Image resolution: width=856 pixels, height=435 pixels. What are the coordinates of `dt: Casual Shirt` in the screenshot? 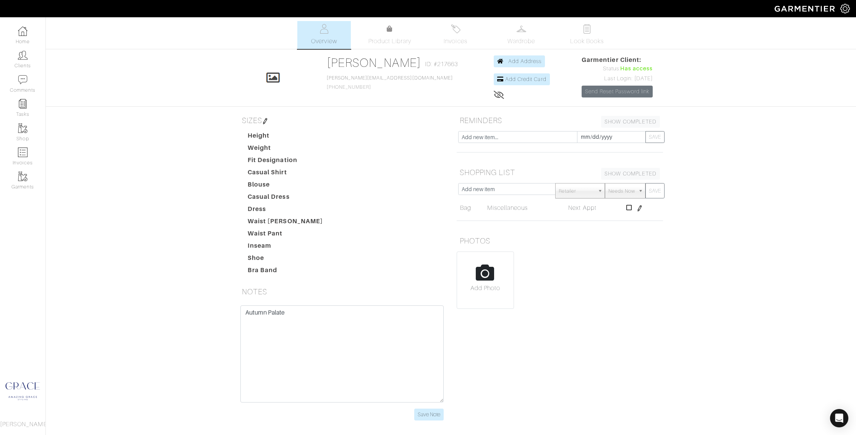 It's located at (285, 174).